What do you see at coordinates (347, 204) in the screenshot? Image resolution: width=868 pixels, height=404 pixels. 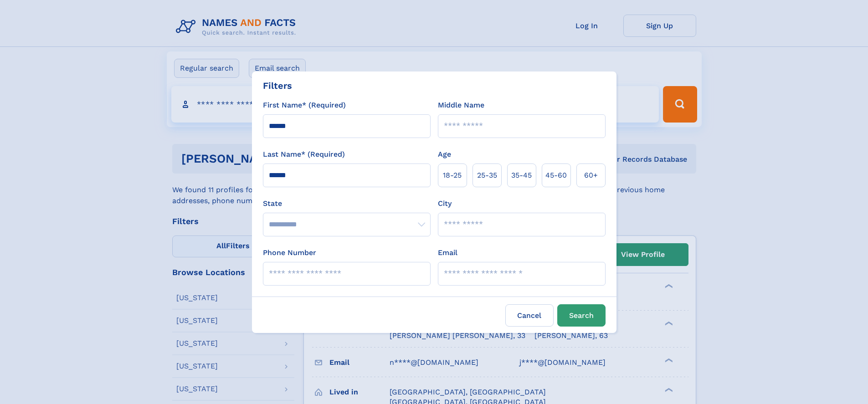 I see `label: State` at bounding box center [347, 204].